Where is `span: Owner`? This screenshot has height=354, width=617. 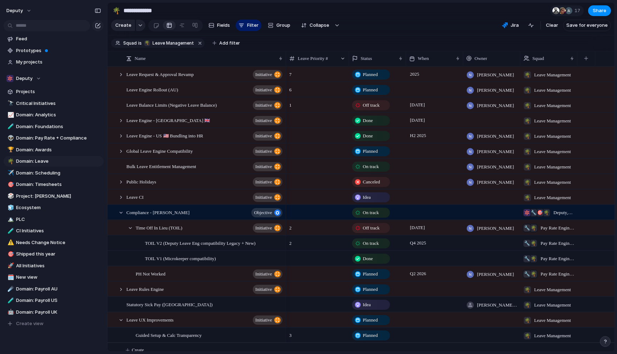
span: Owner is located at coordinates (481, 59).